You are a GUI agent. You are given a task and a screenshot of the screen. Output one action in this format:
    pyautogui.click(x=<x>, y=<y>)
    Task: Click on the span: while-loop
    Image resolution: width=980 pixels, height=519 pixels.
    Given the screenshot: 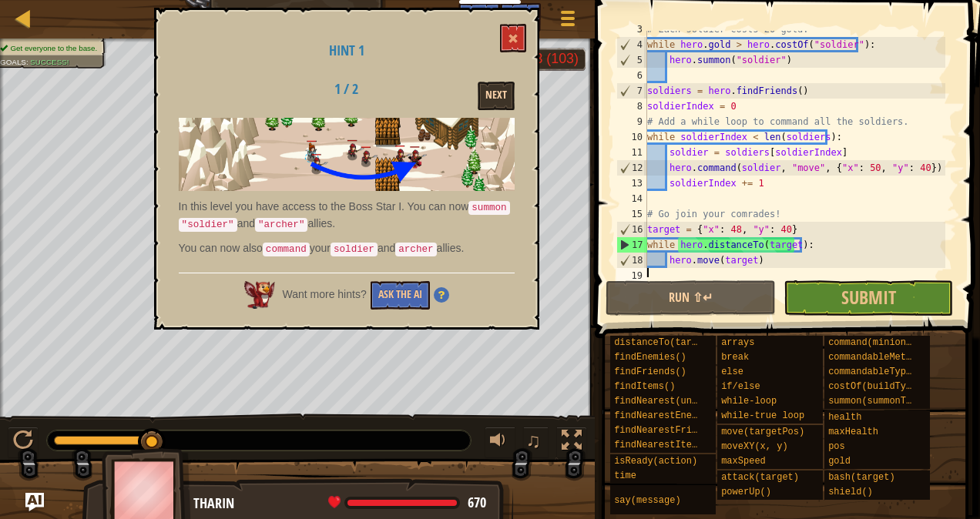 What is the action you would take?
    pyautogui.click(x=749, y=402)
    